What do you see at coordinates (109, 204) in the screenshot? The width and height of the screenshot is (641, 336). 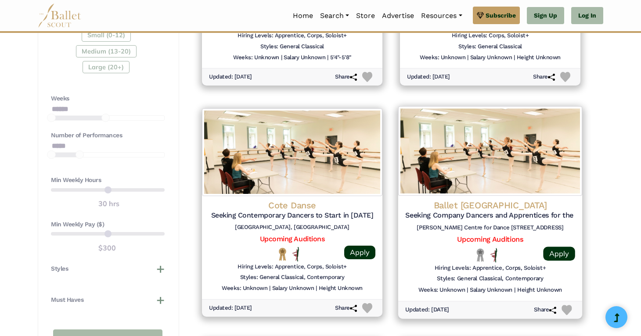 I see `output: 30 hrs` at bounding box center [109, 204].